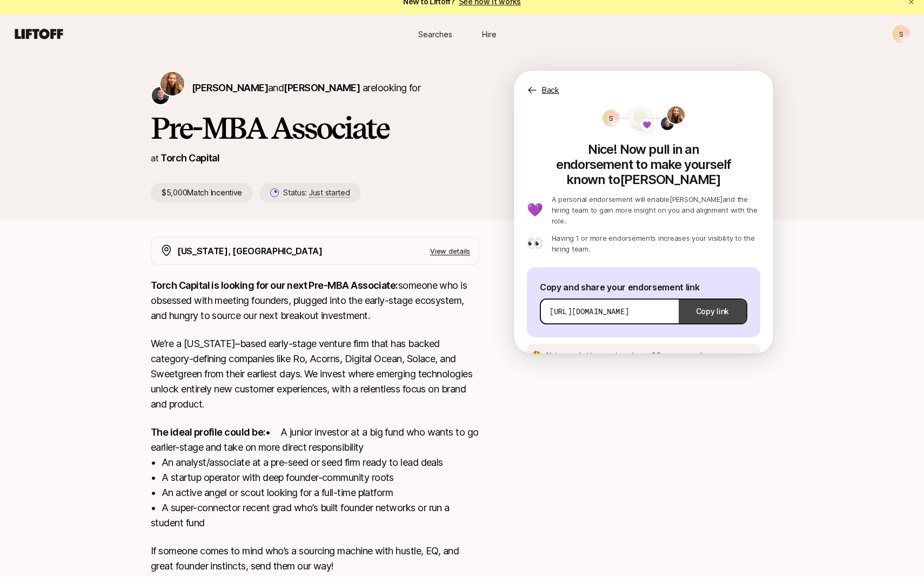 The image size is (924, 577). What do you see at coordinates (315, 301) in the screenshot?
I see `p: someone who is obsessed with meeting founders, plugged into the early-stage ecosystem, and hungry...` at bounding box center [315, 301].